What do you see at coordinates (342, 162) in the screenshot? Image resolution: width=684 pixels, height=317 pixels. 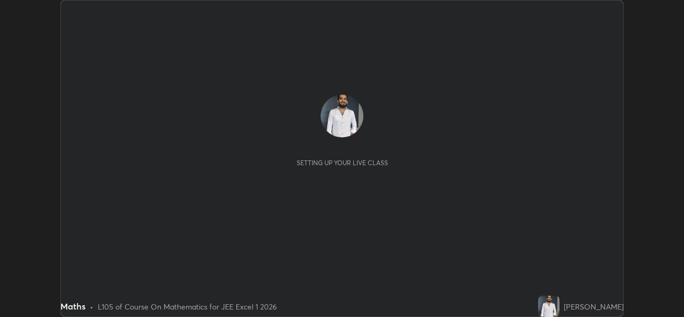 I see `div: Setting up your live class` at bounding box center [342, 162].